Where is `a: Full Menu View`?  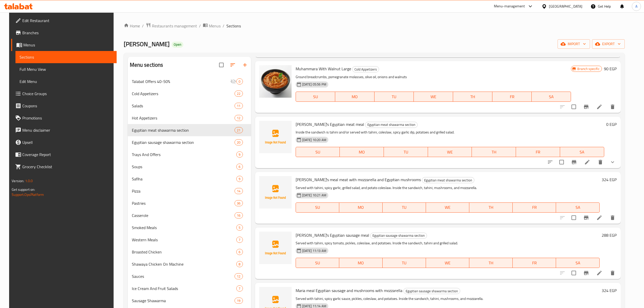
a: Full Menu View is located at coordinates (66, 69).